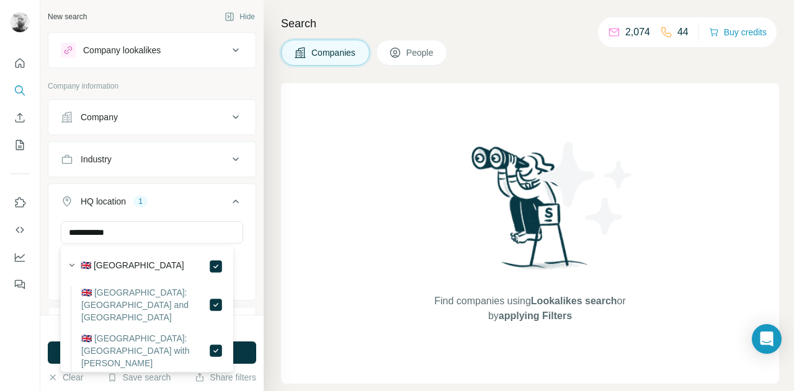 This screenshot has height=391, width=794. I want to click on button: Use Surfe API, so click(20, 230).